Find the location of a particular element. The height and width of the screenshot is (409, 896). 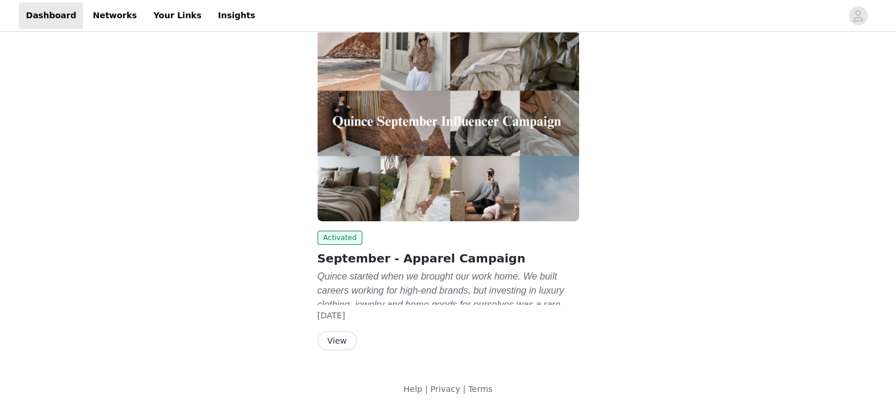

a: Help is located at coordinates (413, 389).